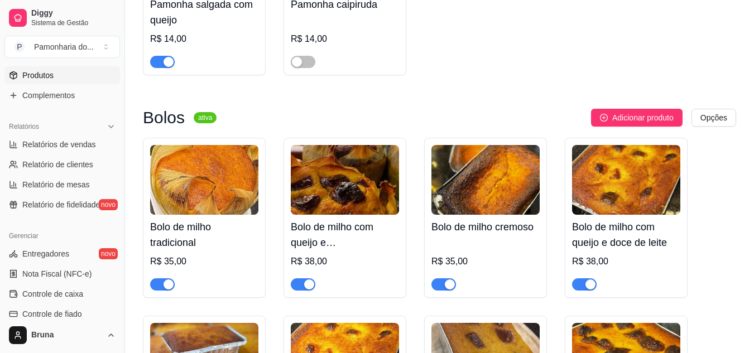  What do you see at coordinates (73, 23) in the screenshot?
I see `span: Sistema de Gestão` at bounding box center [73, 23].